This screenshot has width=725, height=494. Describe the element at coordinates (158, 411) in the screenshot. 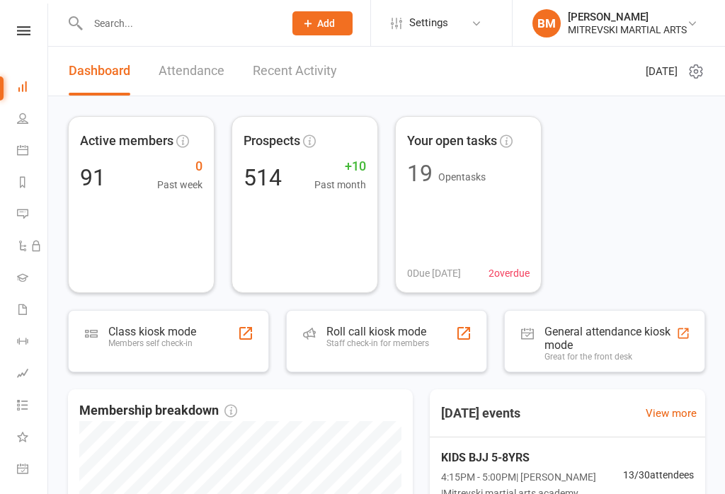

I see `span: Membership breakdown` at that location.